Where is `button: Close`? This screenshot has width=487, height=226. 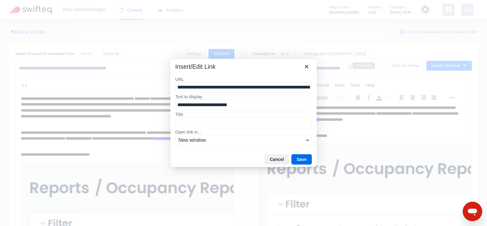 button: Close is located at coordinates (307, 67).